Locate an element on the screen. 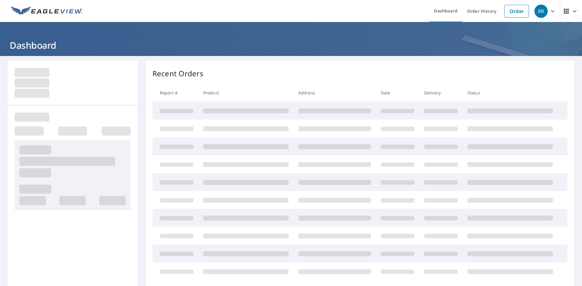 The width and height of the screenshot is (582, 286). p: Recent Orders is located at coordinates (178, 74).